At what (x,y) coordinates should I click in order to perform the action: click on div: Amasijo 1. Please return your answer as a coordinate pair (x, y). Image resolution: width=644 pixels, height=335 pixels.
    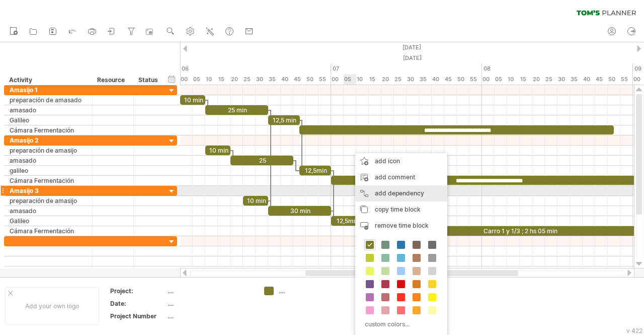
    Looking at the image, I should click on (48, 89).